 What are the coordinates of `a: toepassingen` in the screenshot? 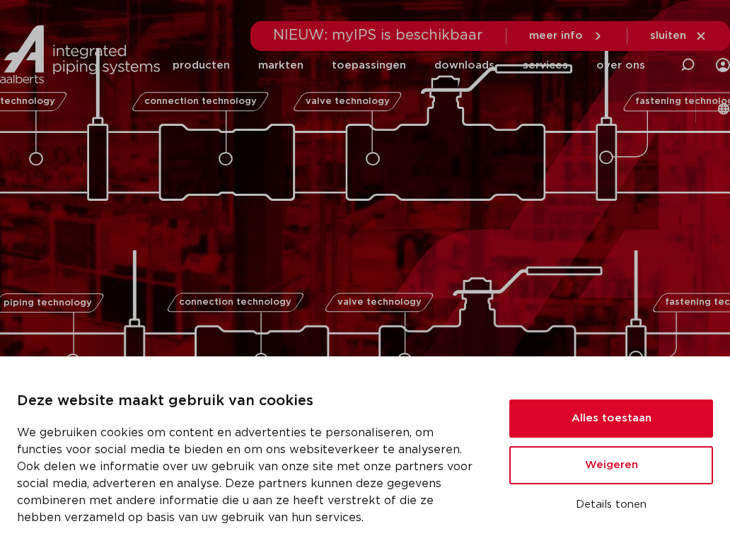 It's located at (369, 65).